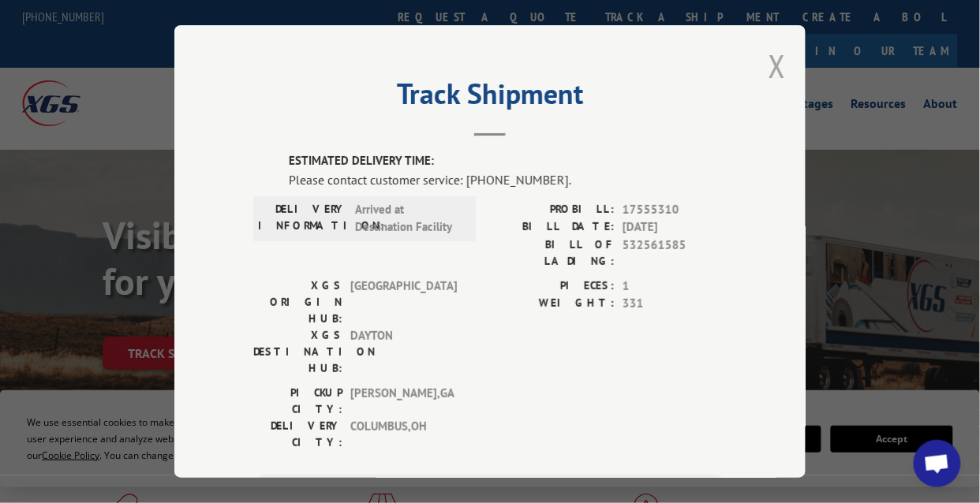 The height and width of the screenshot is (503, 980). Describe the element at coordinates (490, 98) in the screenshot. I see `h2: Track Shipment` at that location.